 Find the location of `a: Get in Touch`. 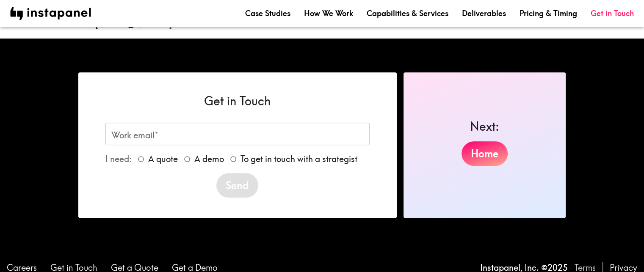

a: Get in Touch is located at coordinates (613, 13).